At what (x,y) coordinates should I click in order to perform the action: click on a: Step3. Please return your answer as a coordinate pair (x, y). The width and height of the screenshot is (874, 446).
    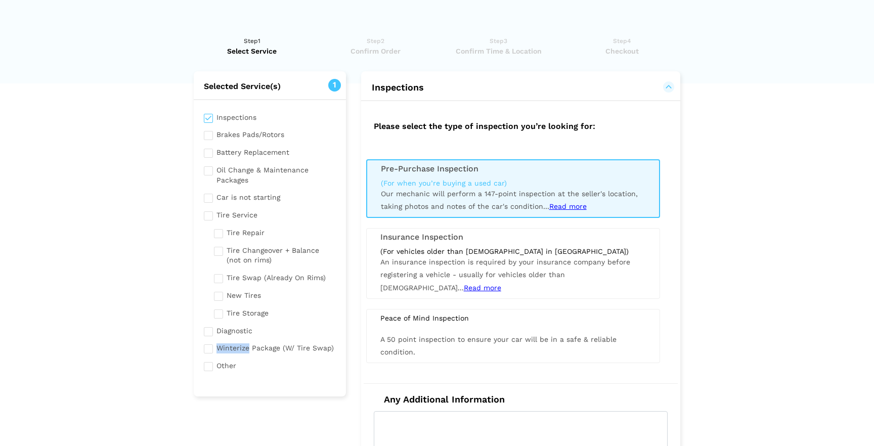
    Looking at the image, I should click on (498, 46).